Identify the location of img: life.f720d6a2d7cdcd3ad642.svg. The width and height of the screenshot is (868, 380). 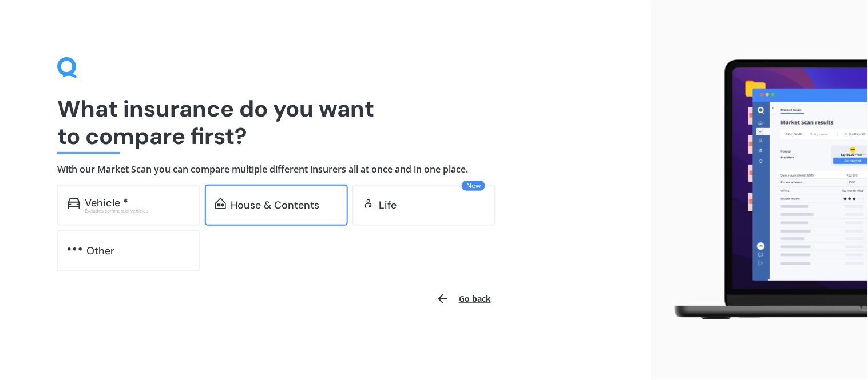
(368, 204).